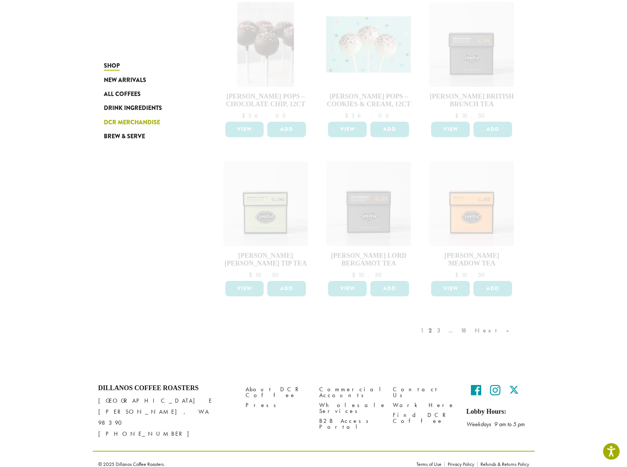 This screenshot has height=467, width=627. I want to click on a: All Coffees, so click(148, 94).